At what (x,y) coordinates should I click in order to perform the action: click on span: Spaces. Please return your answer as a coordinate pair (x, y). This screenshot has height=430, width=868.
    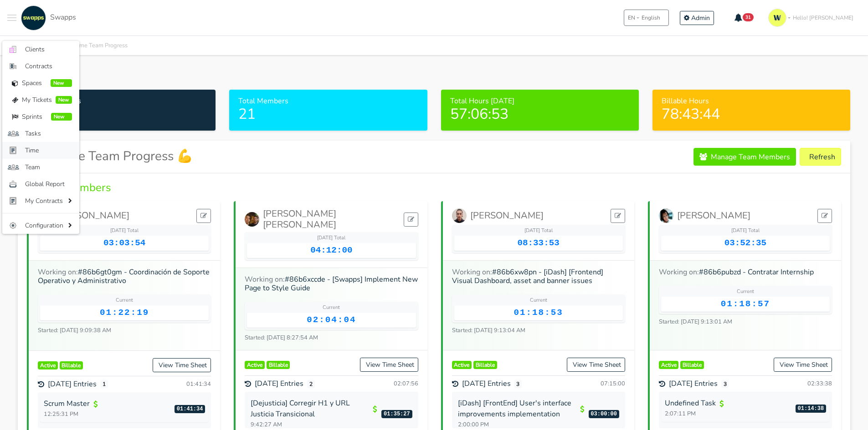
    Looking at the image, I should click on (34, 83).